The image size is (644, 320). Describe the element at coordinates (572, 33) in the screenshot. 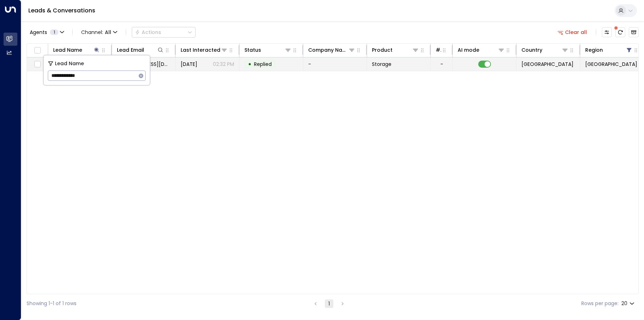

I see `button: Clear all` at that location.